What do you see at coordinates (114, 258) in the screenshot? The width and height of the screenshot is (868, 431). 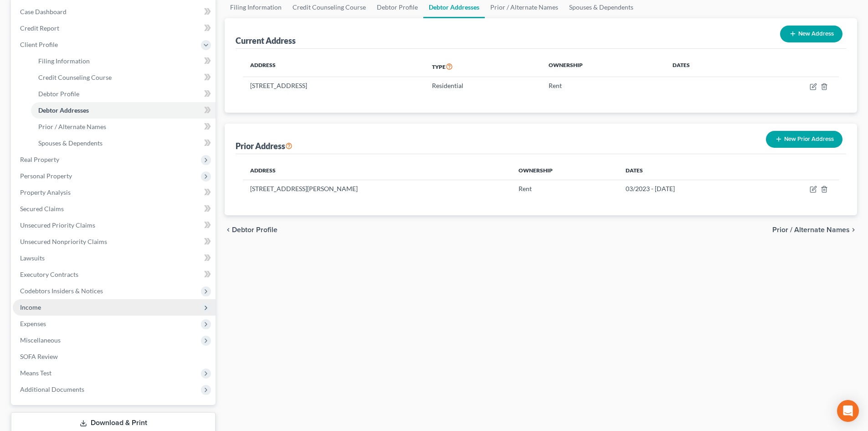 I see `a: Lawsuits` at bounding box center [114, 258].